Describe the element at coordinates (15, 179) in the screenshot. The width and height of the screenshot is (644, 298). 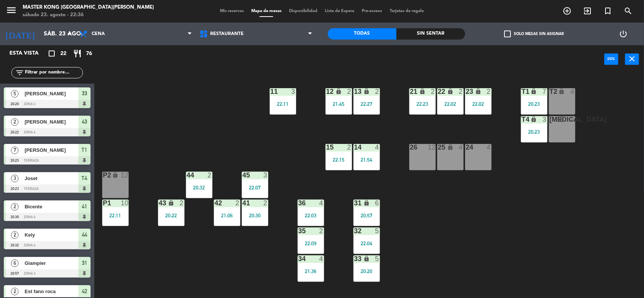
I see `span: 3` at that location.